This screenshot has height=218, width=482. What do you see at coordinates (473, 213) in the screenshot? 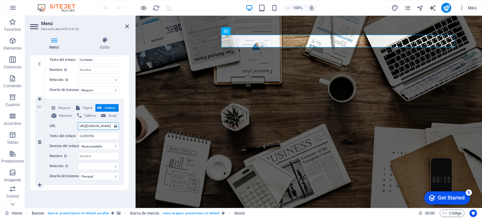
I see `button: Usercentrics` at bounding box center [473, 213].